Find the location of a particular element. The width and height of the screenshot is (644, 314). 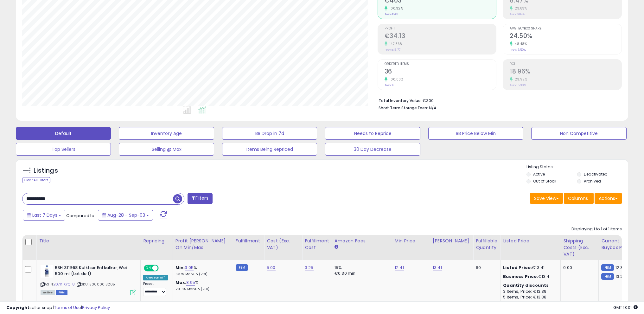

div: Fulfillment is located at coordinates (248, 241).